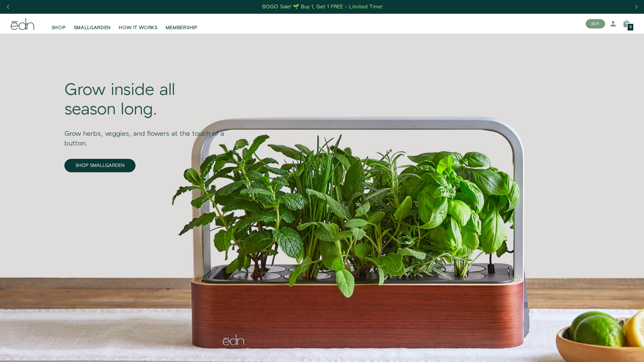 This screenshot has height=362, width=644. What do you see at coordinates (92, 28) in the screenshot?
I see `span: SMALLGARDEN` at bounding box center [92, 28].